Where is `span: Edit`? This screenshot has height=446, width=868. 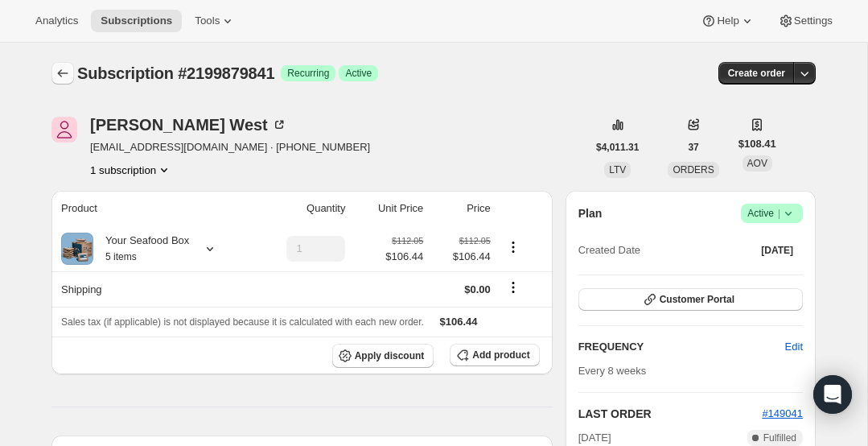
span: Edit is located at coordinates (794, 347).